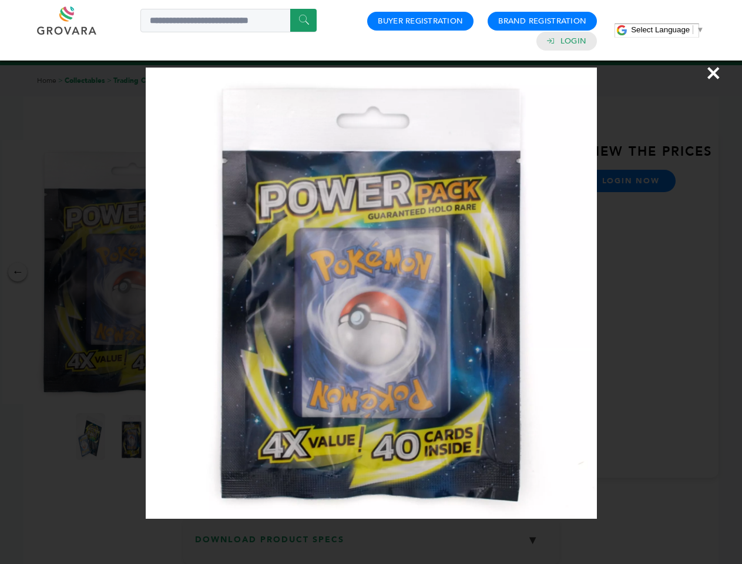 Image resolution: width=742 pixels, height=564 pixels. Describe the element at coordinates (371, 293) in the screenshot. I see `img: Image Preview` at that location.